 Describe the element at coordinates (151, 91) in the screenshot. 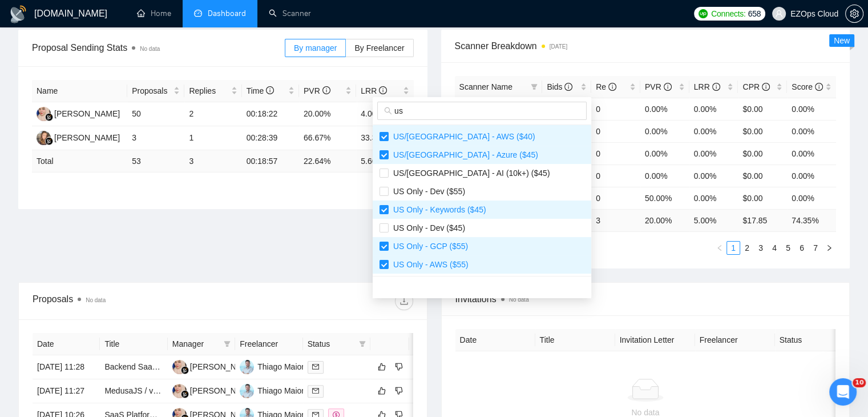

I see `span: Proposals` at that location.